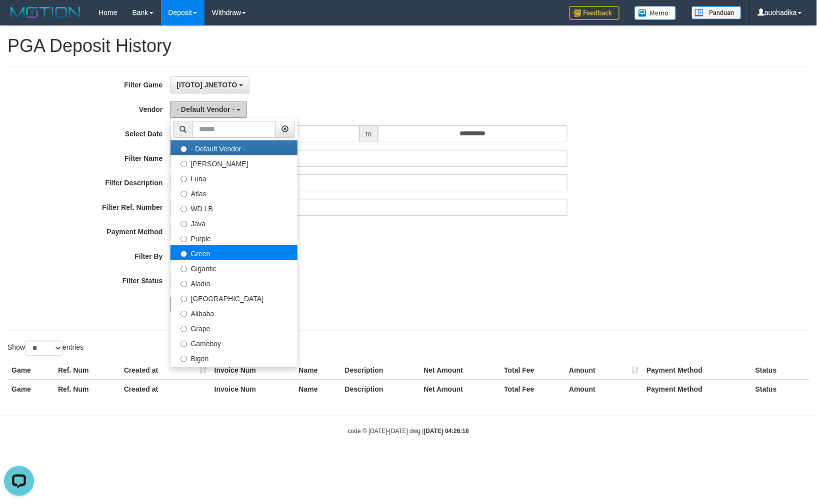  Describe the element at coordinates (369, 134) in the screenshot. I see `span: to` at that location.